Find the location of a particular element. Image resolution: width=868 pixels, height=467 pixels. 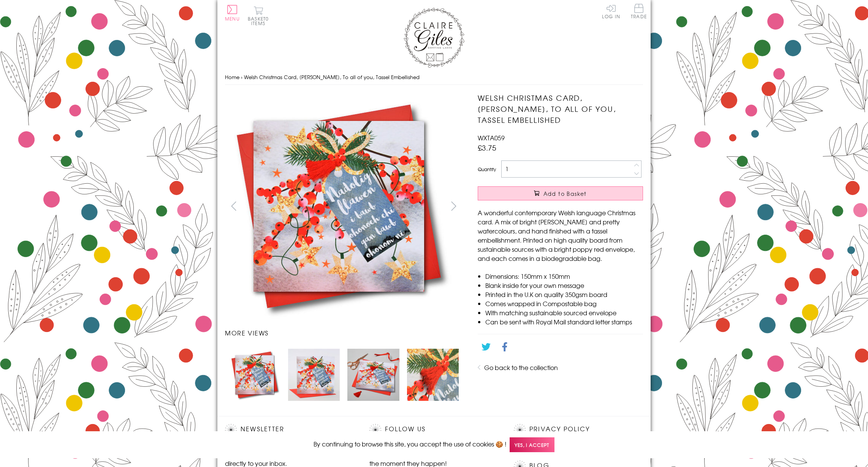

label: Quantity is located at coordinates (487, 170).